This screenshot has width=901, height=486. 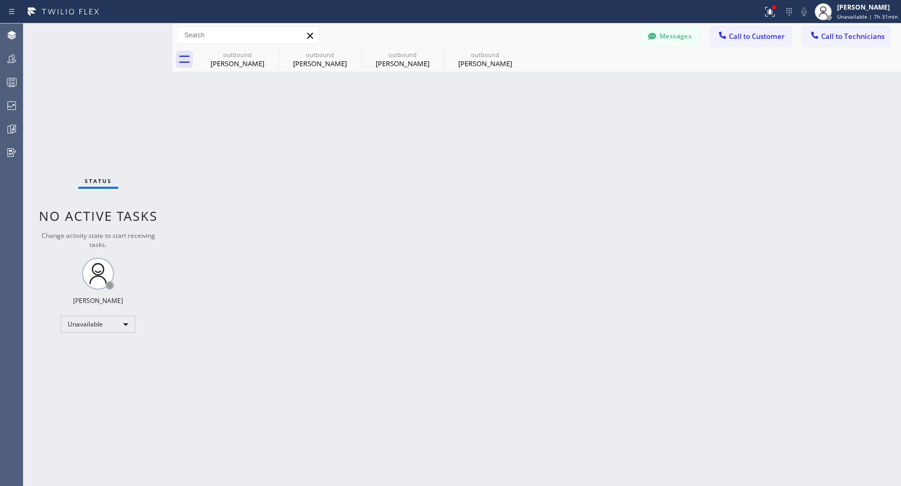 I want to click on span: Change activity state to start receiving tasks., so click(x=98, y=240).